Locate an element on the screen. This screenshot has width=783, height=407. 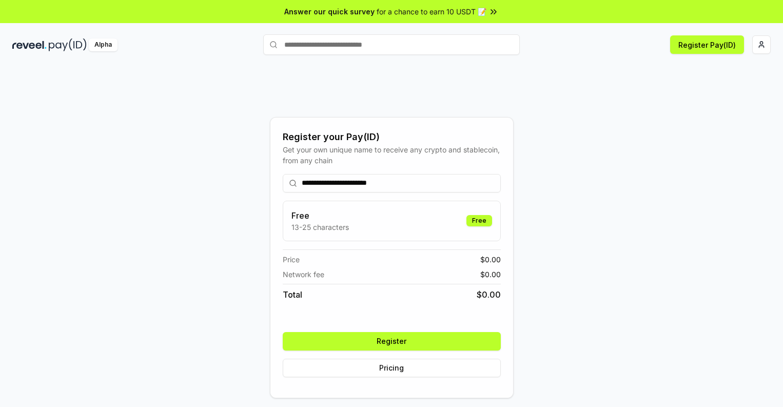
span: Network fee is located at coordinates (303, 274).